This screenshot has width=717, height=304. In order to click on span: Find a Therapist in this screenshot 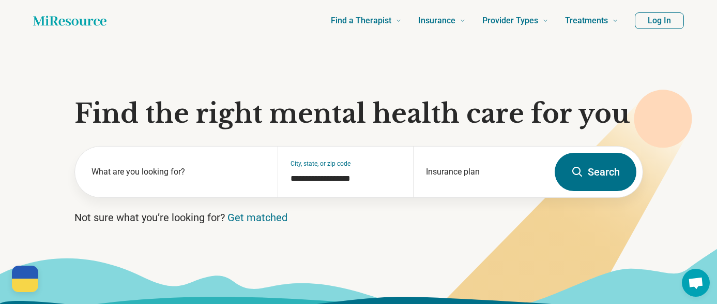, I will do `click(361, 21)`.